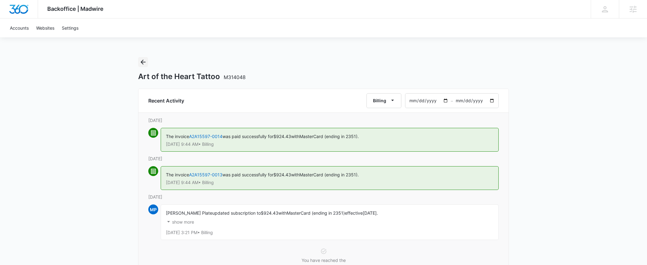 This screenshot has height=265, width=647. Describe the element at coordinates (206, 174) in the screenshot. I see `a: A2A15597-0013` at that location.